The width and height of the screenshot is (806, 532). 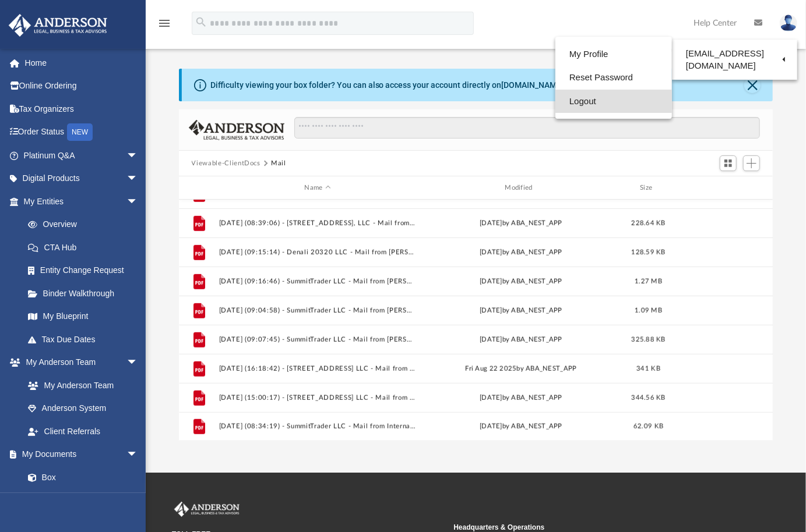 What do you see at coordinates (614, 102) in the screenshot?
I see `a: Logout` at bounding box center [614, 102].